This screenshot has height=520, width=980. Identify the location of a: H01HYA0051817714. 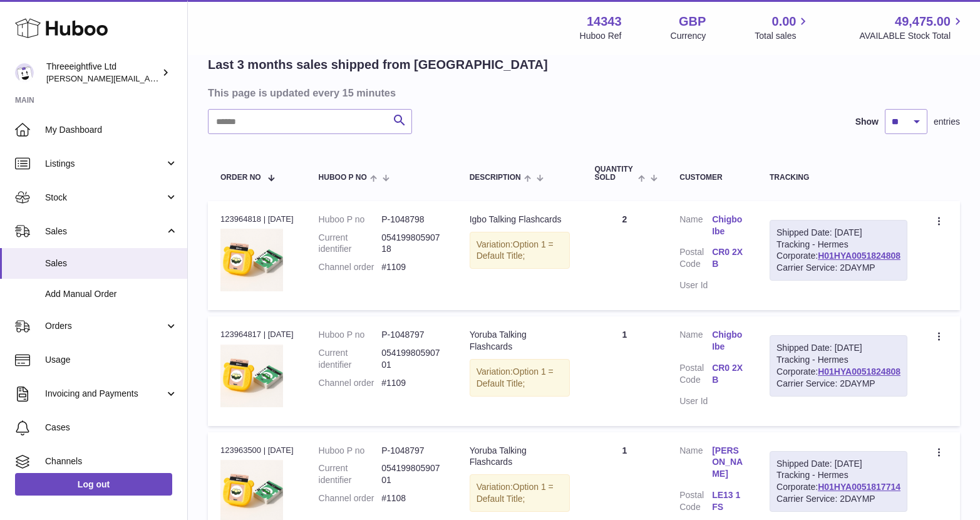
(859, 486).